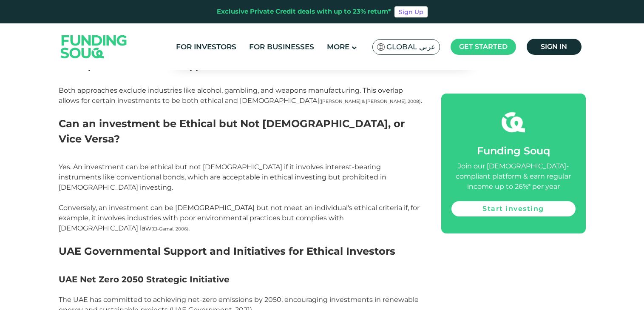  What do you see at coordinates (514, 150) in the screenshot?
I see `span: Funding Souq` at bounding box center [514, 150].